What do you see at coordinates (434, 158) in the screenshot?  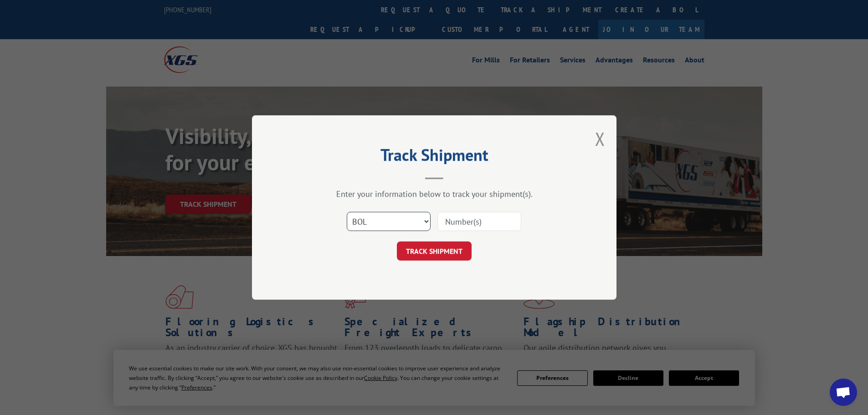 I see `h2: Track Shipment` at bounding box center [434, 158].